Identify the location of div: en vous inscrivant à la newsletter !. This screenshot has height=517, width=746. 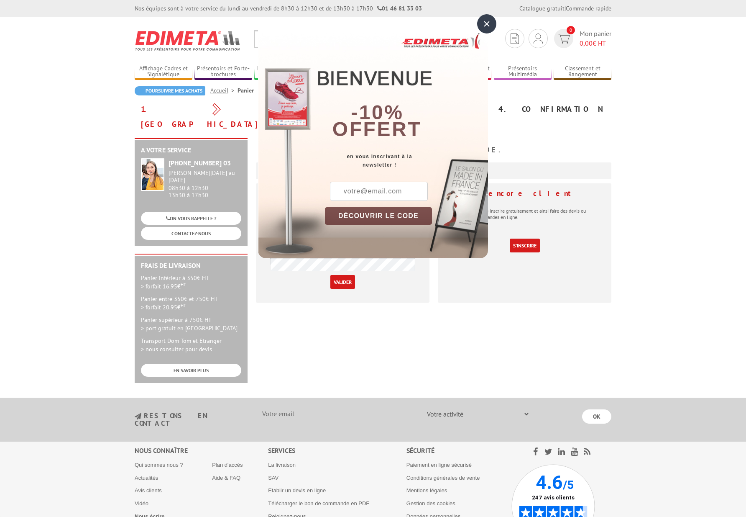
(407, 161).